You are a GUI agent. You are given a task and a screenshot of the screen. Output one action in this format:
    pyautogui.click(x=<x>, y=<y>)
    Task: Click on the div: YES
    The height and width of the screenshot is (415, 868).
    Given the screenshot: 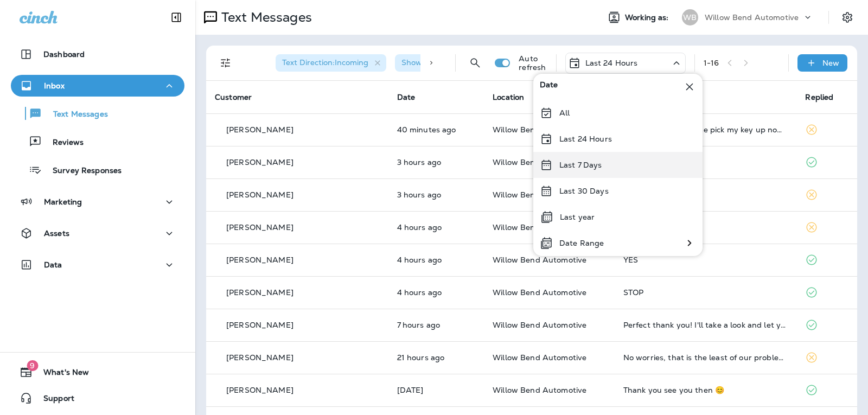 What is the action you would take?
    pyautogui.click(x=706, y=260)
    